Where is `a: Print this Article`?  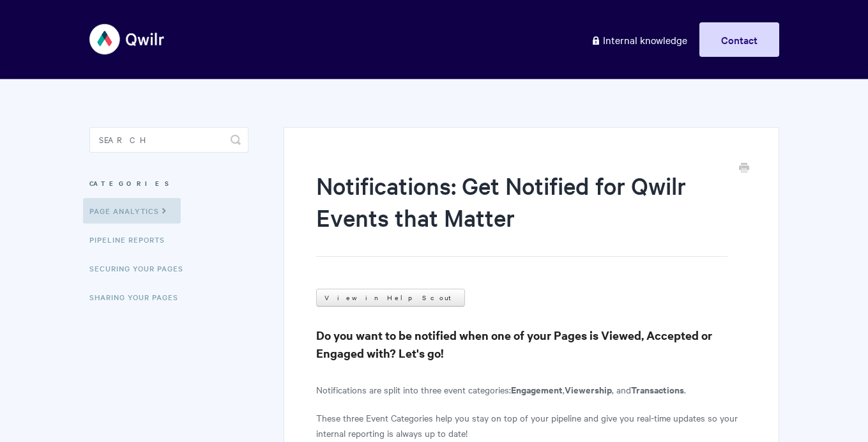
a: Print this Article is located at coordinates (744, 169).